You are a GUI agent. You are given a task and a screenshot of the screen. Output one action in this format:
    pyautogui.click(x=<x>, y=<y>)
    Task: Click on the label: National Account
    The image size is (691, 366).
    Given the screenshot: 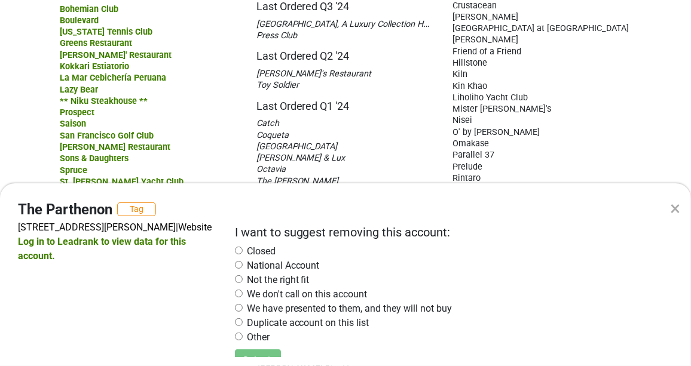 What is the action you would take?
    pyautogui.click(x=283, y=266)
    